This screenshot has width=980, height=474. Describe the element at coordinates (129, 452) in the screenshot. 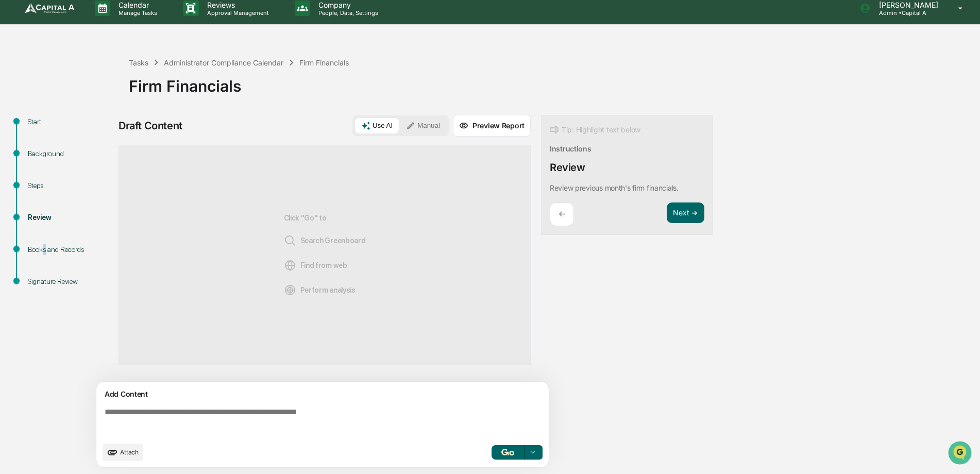

I see `span: Attach` at that location.